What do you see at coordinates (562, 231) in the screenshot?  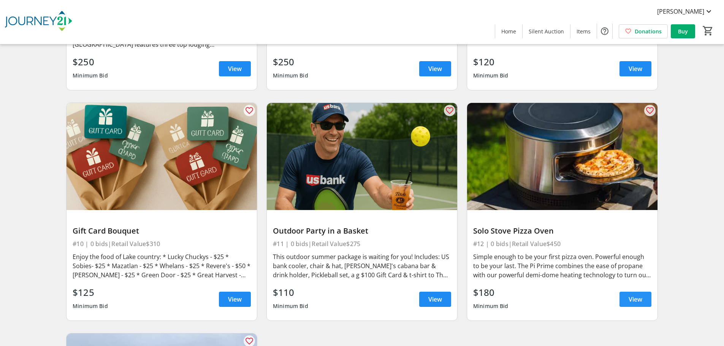 I see `div: Solo Stove Pizza Oven` at bounding box center [562, 231].